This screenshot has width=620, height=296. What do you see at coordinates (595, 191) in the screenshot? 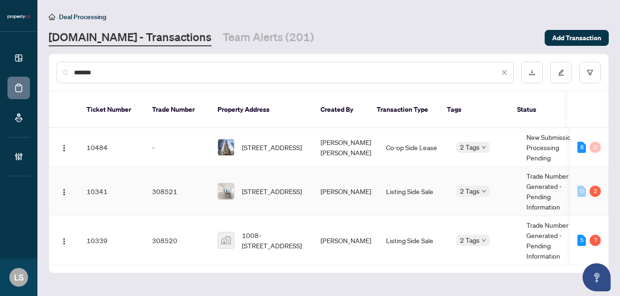
I see `div: 2` at bounding box center [595, 191].